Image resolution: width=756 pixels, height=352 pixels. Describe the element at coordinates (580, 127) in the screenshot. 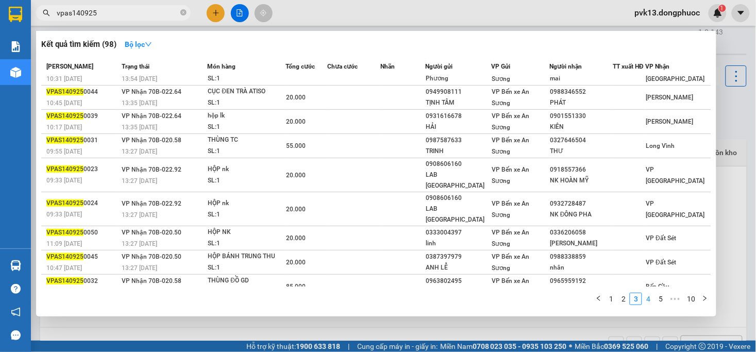

I see `div: KIÊN` at that location.